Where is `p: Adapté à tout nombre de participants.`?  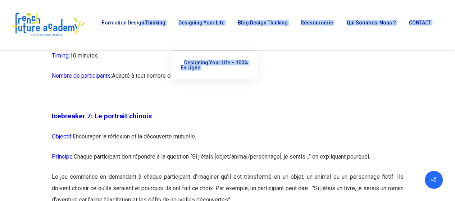
p: Adapté à tout nombre de participants. is located at coordinates (228, 80).